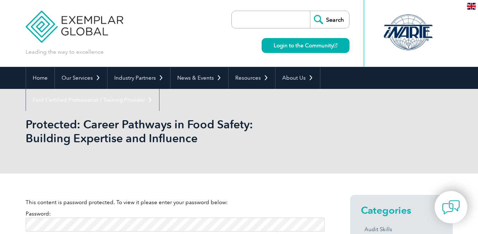 The height and width of the screenshot is (234, 478). What do you see at coordinates (199, 78) in the screenshot?
I see `a: News & Events` at bounding box center [199, 78].